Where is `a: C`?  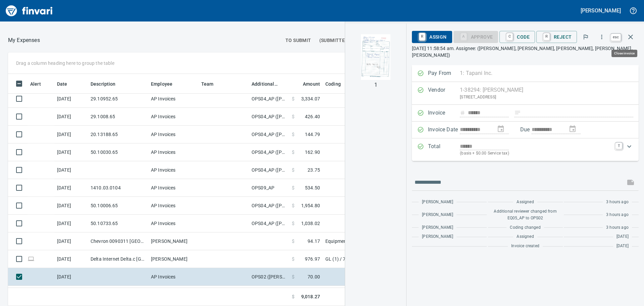
a: C is located at coordinates (509, 37).